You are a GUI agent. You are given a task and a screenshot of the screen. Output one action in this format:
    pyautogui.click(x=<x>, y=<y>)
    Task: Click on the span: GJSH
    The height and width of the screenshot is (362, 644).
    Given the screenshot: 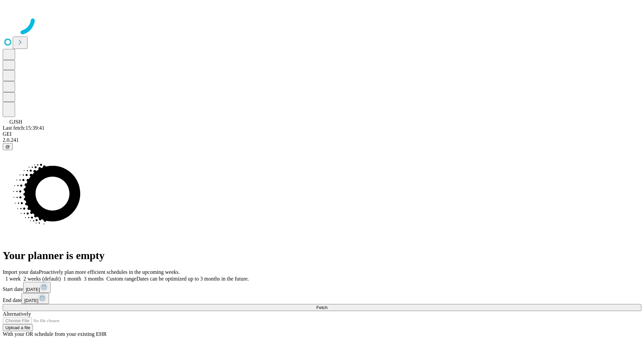 What is the action you would take?
    pyautogui.click(x=16, y=122)
    